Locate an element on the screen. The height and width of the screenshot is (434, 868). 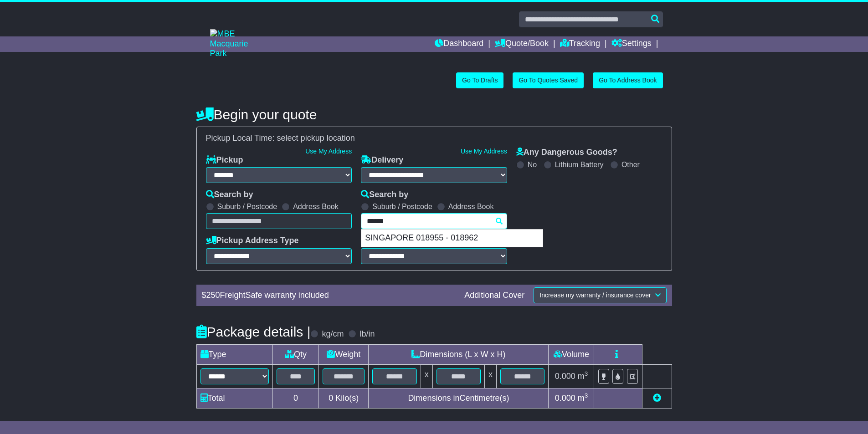
label: Any Dangerous Goods? is located at coordinates (566, 153).